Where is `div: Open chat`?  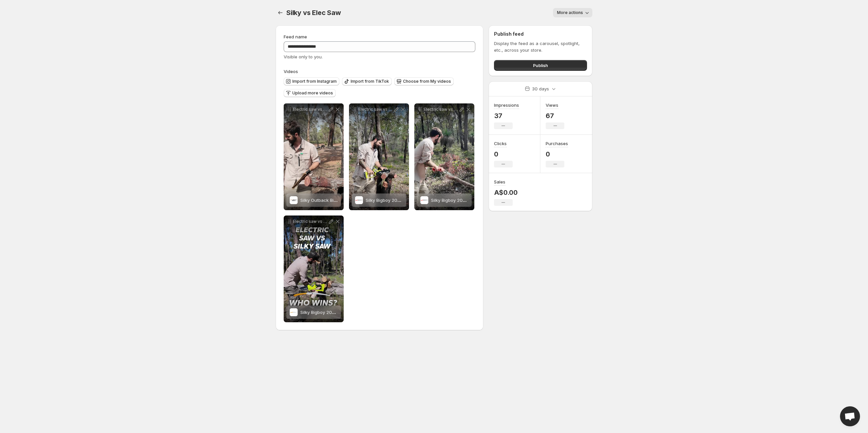
div: Open chat is located at coordinates (850, 416).